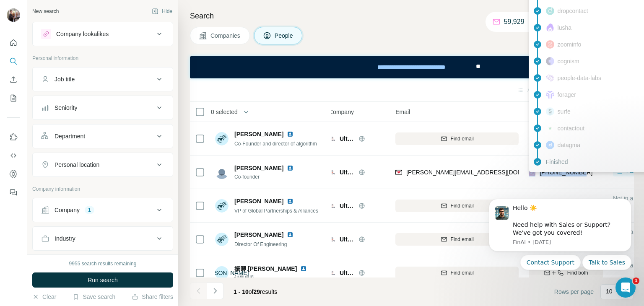 This screenshot has height=306, width=644. What do you see at coordinates (103, 58) in the screenshot?
I see `p: Personal information` at bounding box center [103, 58].